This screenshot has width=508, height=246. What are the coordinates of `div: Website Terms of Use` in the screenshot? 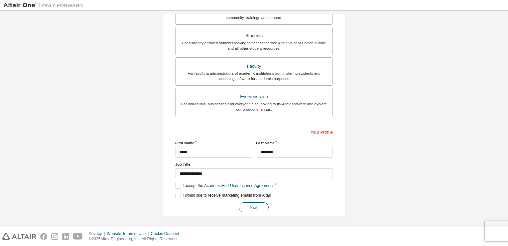 It's located at (129, 233).